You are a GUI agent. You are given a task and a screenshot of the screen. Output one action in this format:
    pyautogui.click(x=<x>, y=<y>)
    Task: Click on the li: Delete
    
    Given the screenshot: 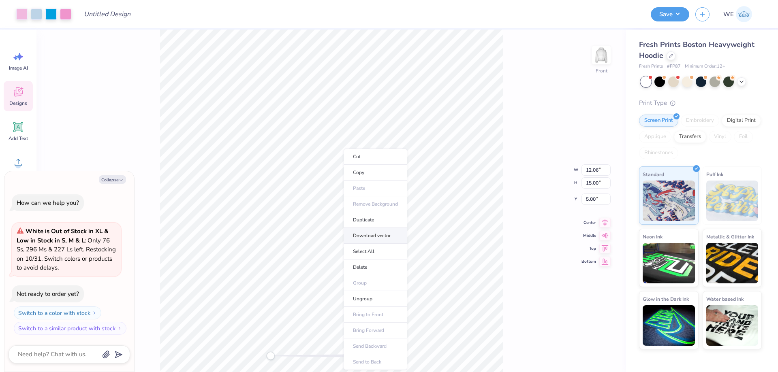 What is the action you would take?
    pyautogui.click(x=375, y=267)
    